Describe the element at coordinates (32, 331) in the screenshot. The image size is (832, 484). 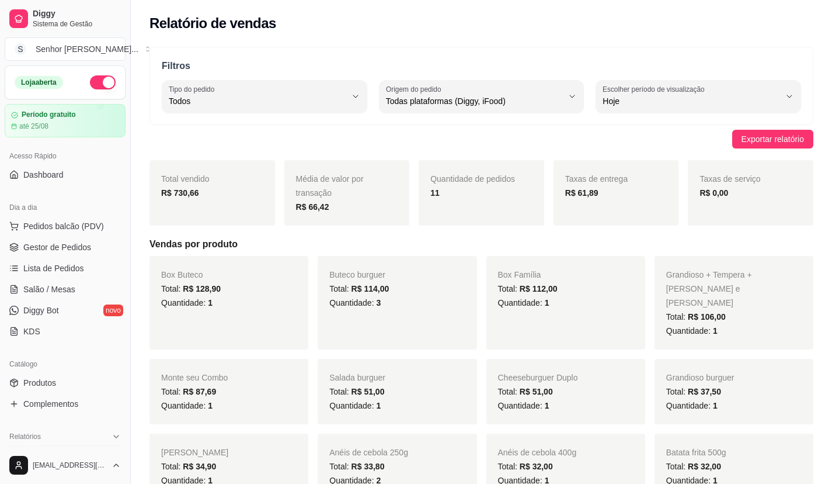
I see `span: KDS` at that location.